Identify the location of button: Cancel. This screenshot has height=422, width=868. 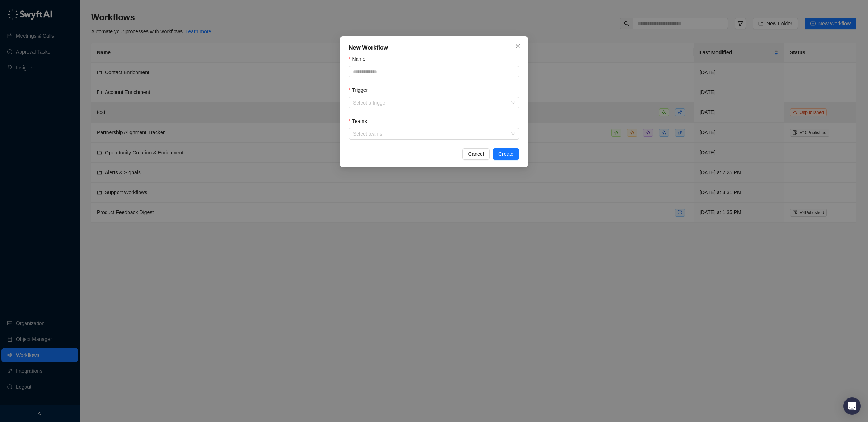
(476, 154).